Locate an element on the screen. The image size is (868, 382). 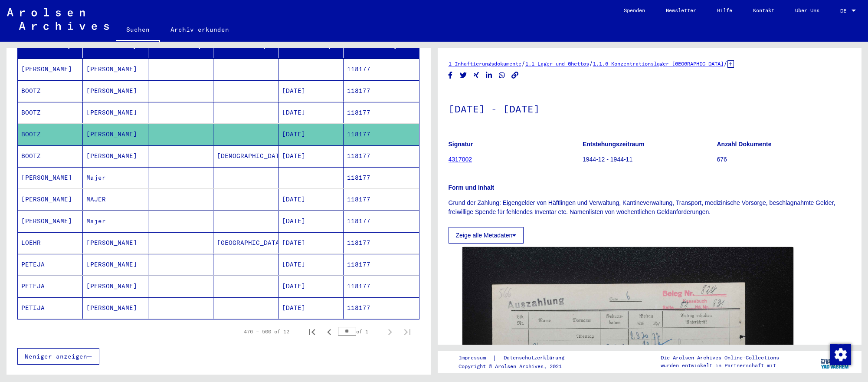
a: 4317002 is located at coordinates (461, 159).